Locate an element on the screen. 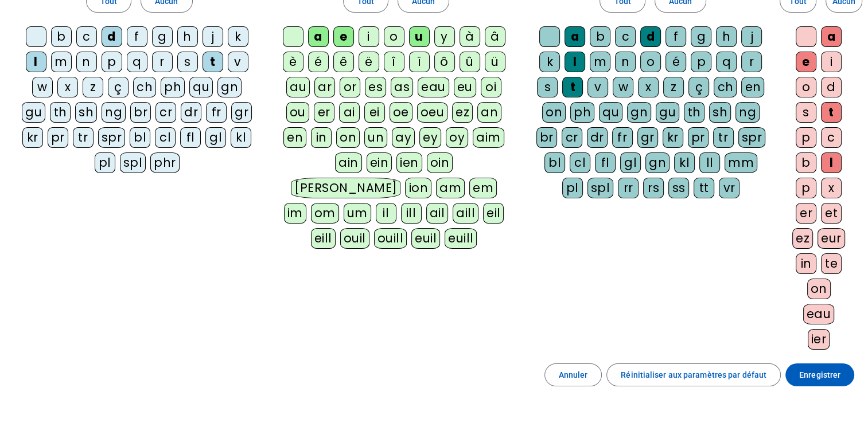  div: gu is located at coordinates (667, 112).